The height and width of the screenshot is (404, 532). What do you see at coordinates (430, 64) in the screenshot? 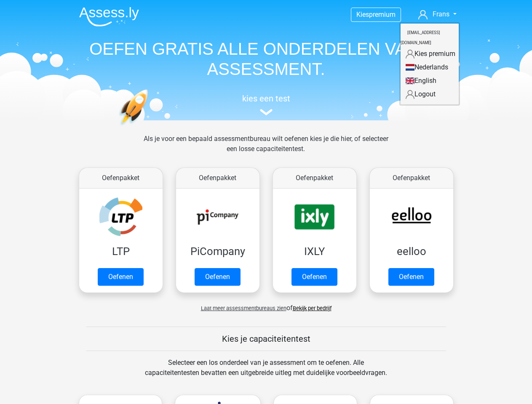
I see `div: Frans` at bounding box center [430, 64].